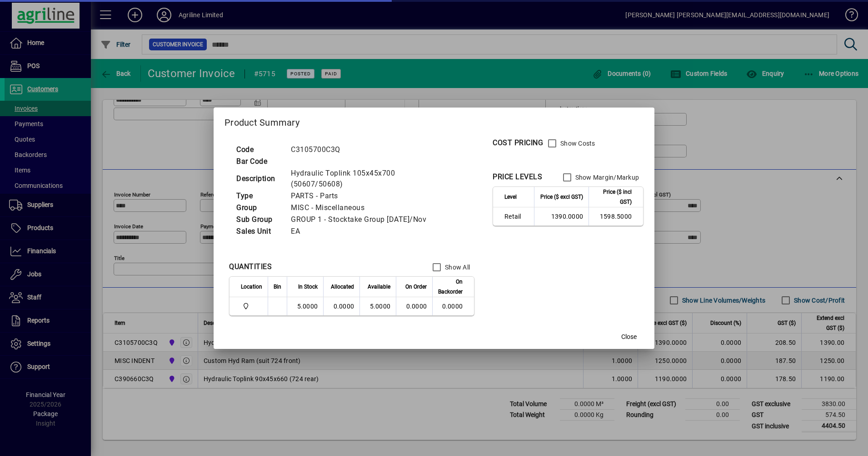 Image resolution: width=868 pixels, height=456 pixels. What do you see at coordinates (518, 143) in the screenshot?
I see `div: COST PRICING` at bounding box center [518, 143].